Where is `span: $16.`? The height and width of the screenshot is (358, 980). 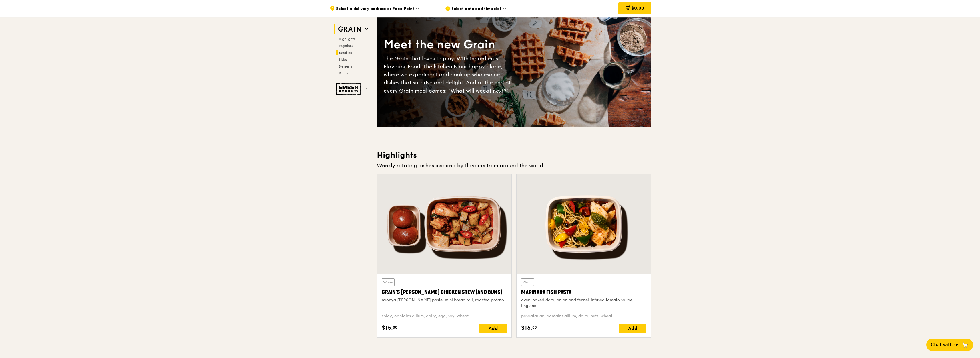
span: $16. is located at coordinates (527, 328).